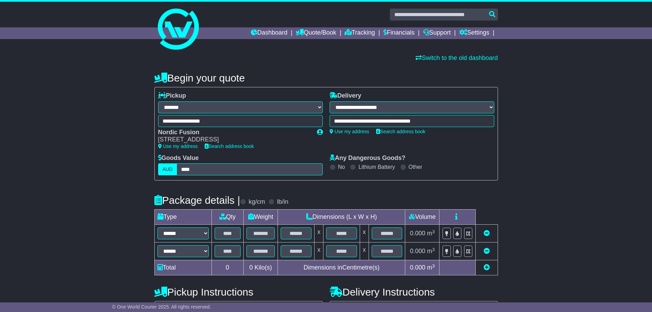  I want to click on td: Kilo(s), so click(261, 268).